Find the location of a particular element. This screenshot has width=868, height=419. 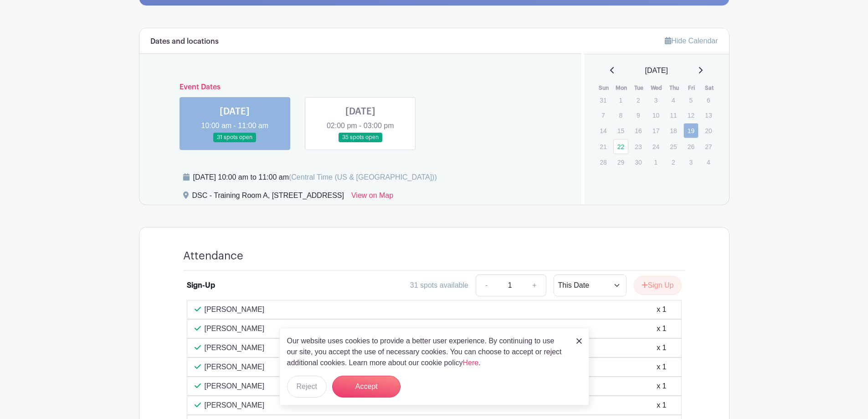

th: Tue is located at coordinates (639, 88).